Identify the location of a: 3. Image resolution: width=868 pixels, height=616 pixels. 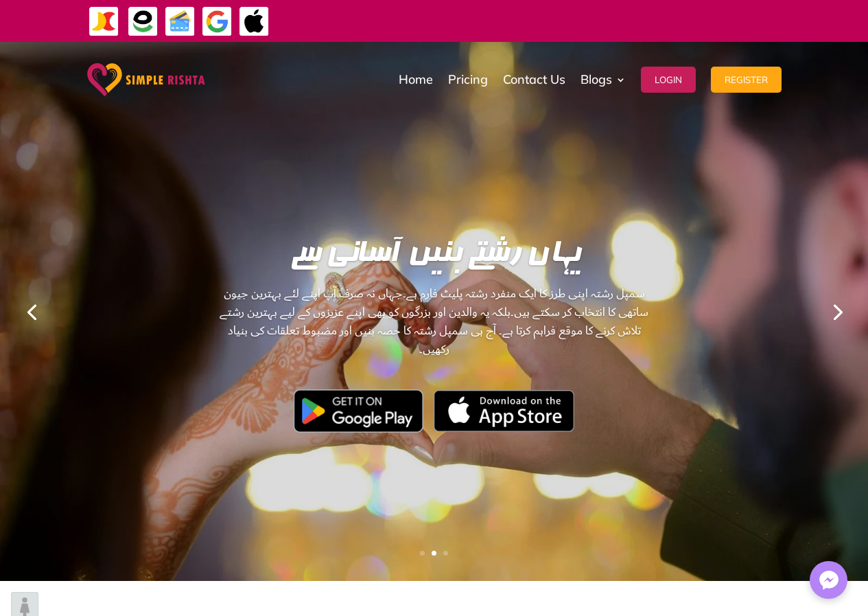
(445, 552).